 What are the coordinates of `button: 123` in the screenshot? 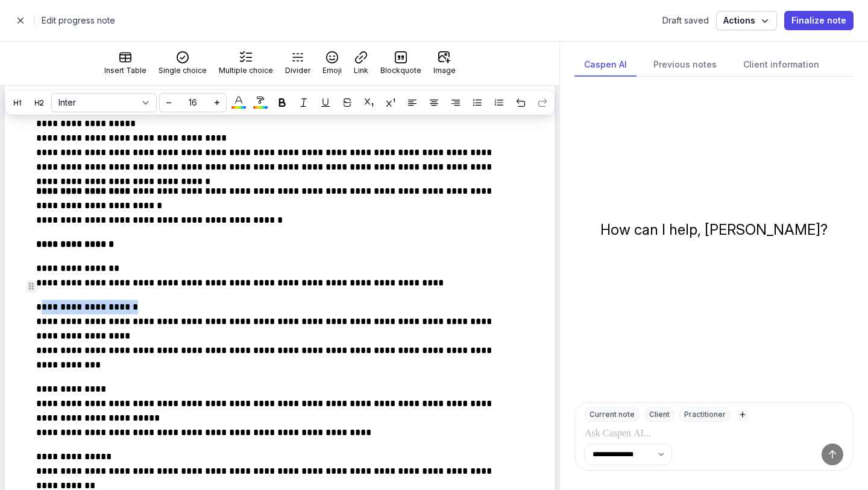 It's located at (499, 103).